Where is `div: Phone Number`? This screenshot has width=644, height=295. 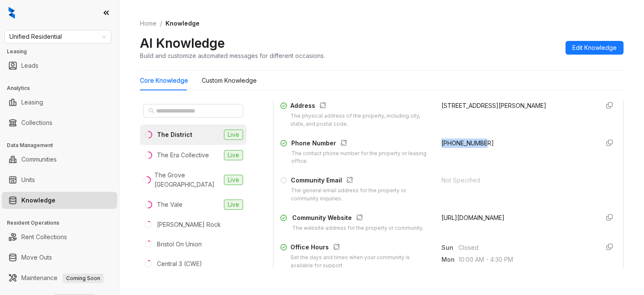
div: Phone Number is located at coordinates (361, 144).